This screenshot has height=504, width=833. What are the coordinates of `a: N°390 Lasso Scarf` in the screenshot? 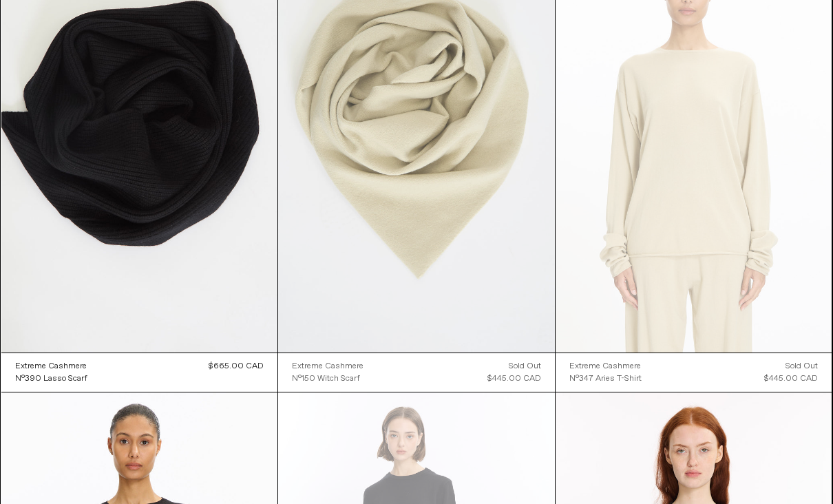 It's located at (51, 379).